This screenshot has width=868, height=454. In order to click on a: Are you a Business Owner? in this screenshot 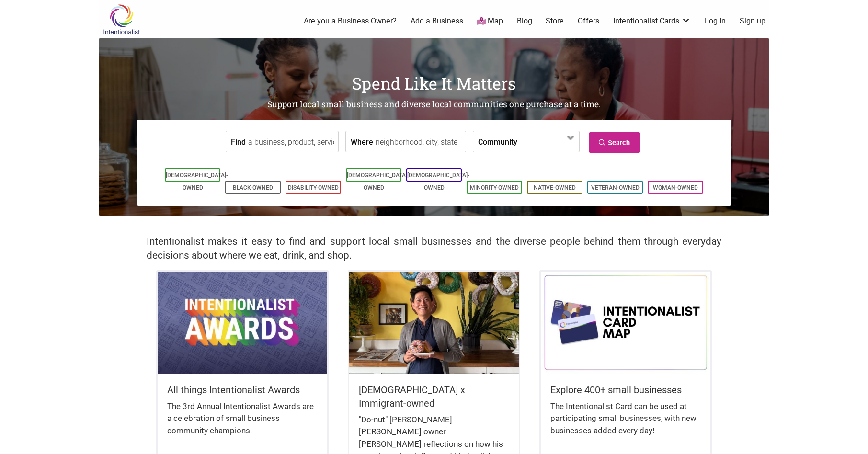, I will do `click(350, 21)`.